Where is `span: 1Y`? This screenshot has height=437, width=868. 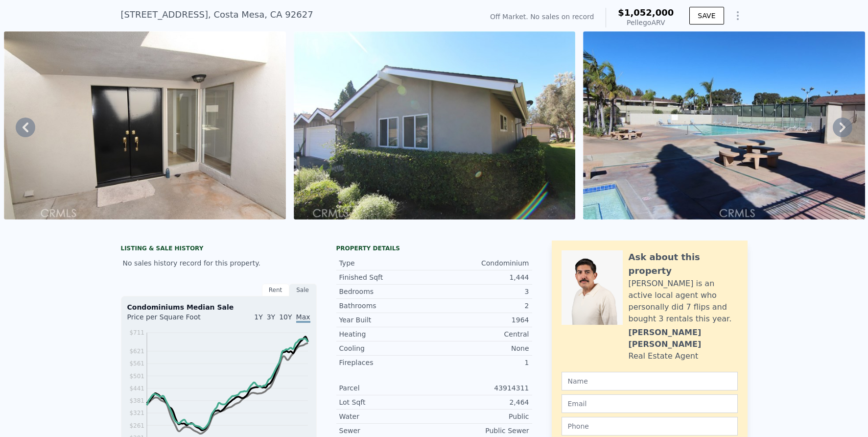 span: 1Y is located at coordinates (258, 317).